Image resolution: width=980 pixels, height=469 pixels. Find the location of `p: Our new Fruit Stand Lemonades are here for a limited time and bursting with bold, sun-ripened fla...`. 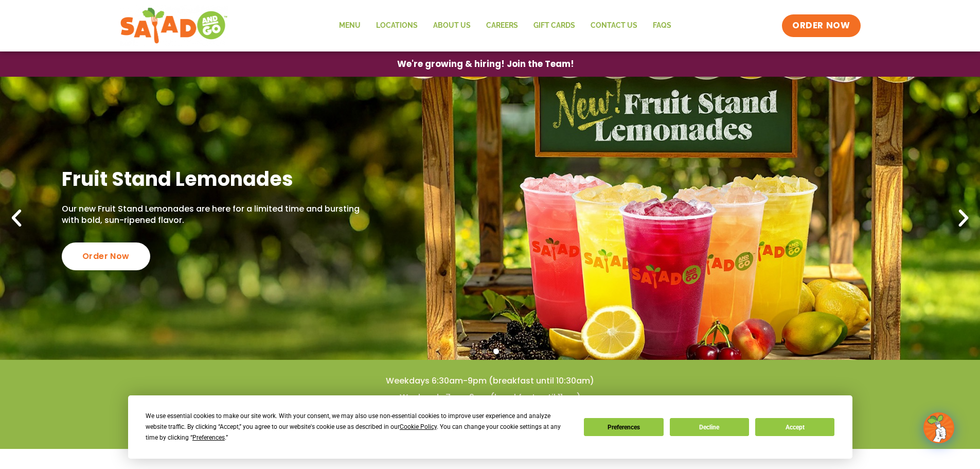

p: Our new Fruit Stand Lemonades are here for a limited time and bursting with bold, sun-ripened fla... is located at coordinates (213, 214).